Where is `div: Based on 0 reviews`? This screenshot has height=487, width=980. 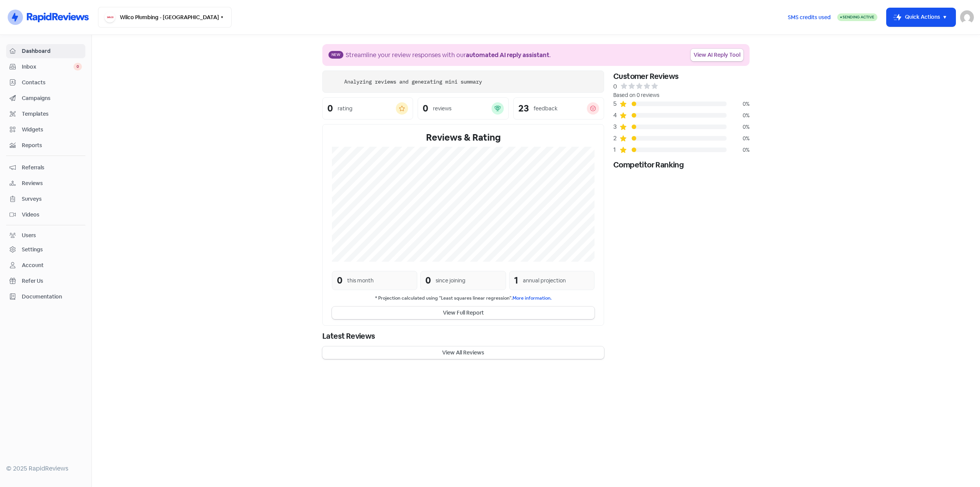 div: Based on 0 reviews is located at coordinates (681, 95).